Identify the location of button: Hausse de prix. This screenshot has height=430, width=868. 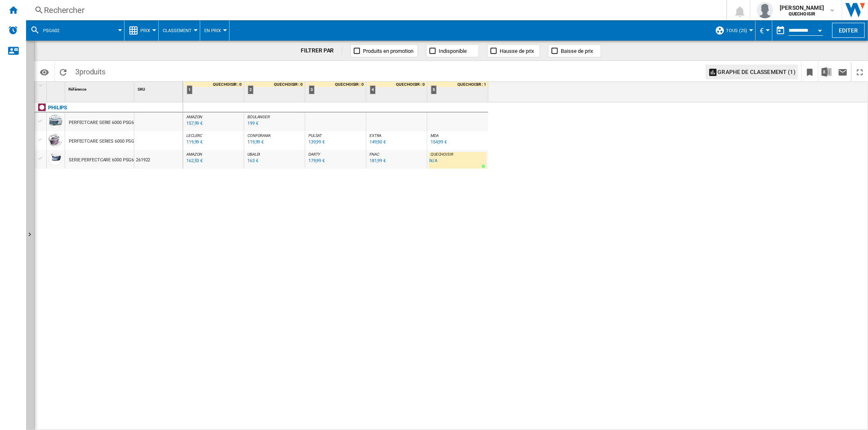
(513, 51).